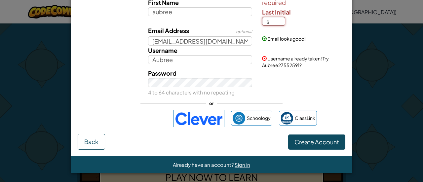 This screenshot has width=423, height=182. What do you see at coordinates (287, 118) in the screenshot?
I see `img: classlink-logo-small.png` at bounding box center [287, 118].